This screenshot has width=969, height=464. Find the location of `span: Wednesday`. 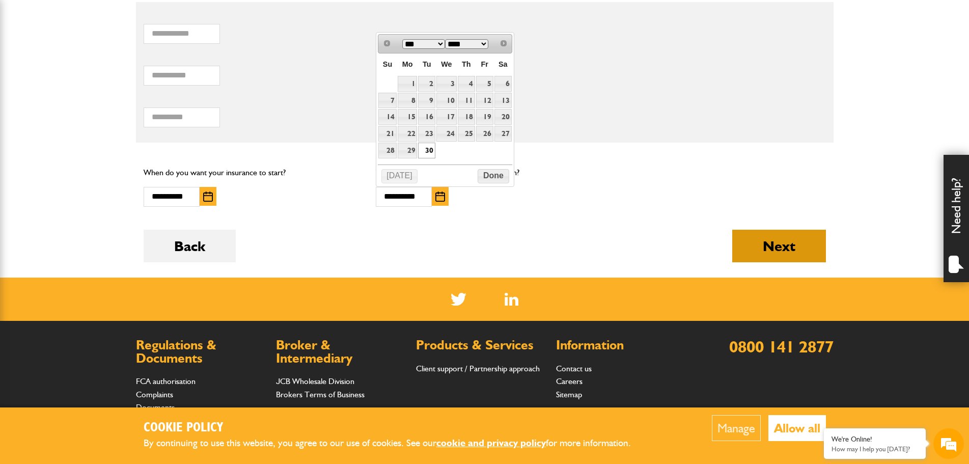

span: Wednesday is located at coordinates (446, 64).